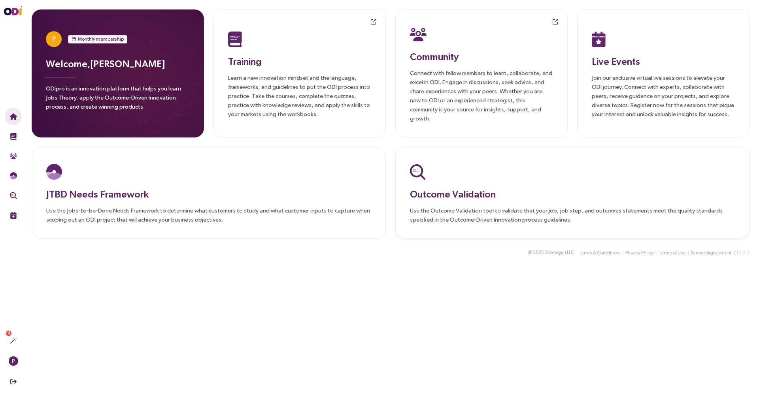  What do you see at coordinates (559, 253) in the screenshot?
I see `button: Strategyn LLC` at bounding box center [559, 253].